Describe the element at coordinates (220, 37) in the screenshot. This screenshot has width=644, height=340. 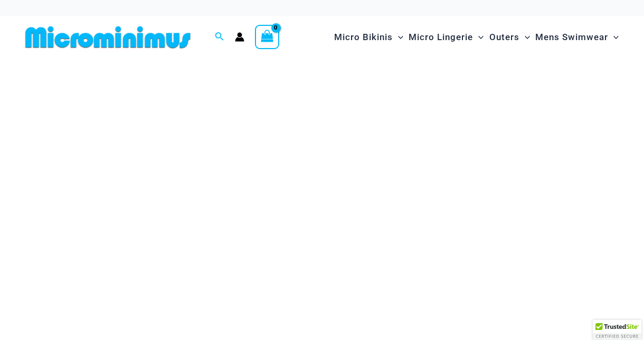
I see `a: Search icon link` at that location.